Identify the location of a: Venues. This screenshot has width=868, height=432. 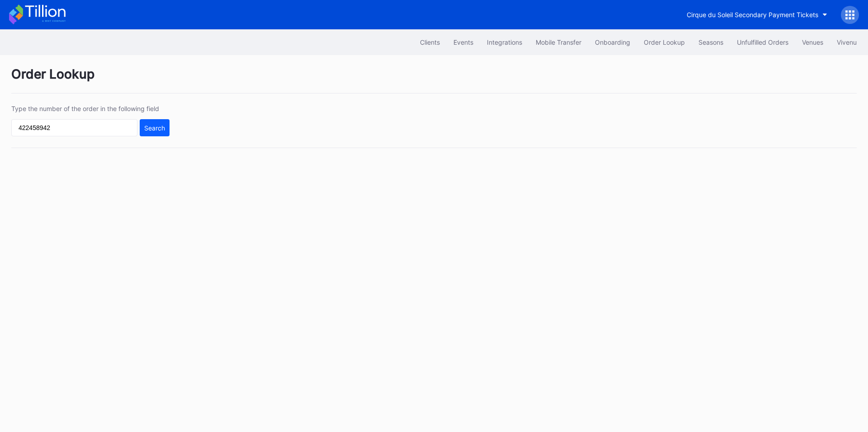
(813, 42).